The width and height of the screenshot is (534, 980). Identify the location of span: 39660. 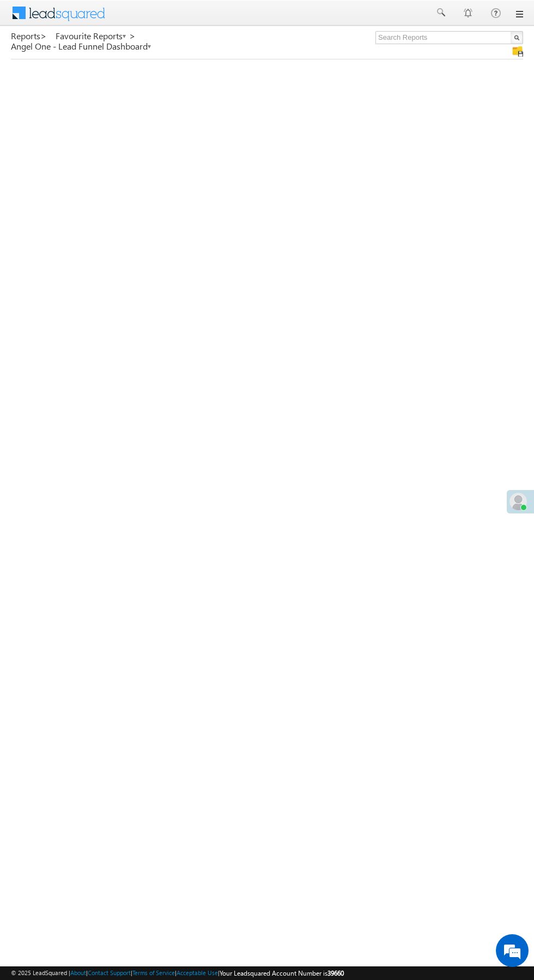
(336, 973).